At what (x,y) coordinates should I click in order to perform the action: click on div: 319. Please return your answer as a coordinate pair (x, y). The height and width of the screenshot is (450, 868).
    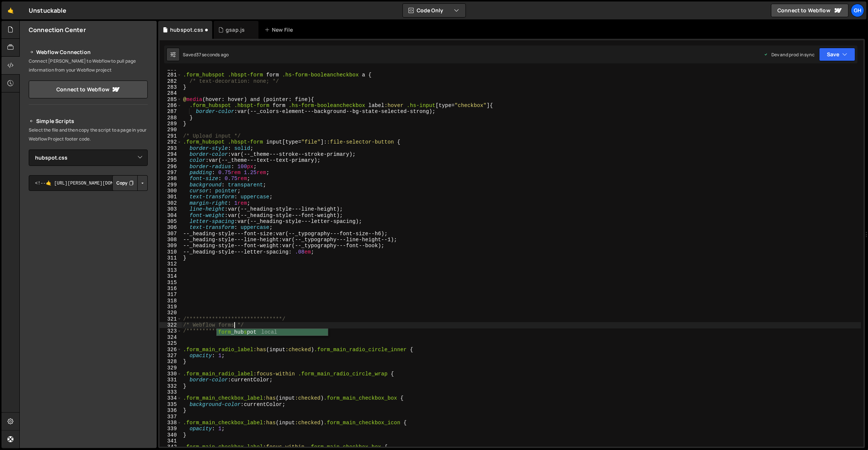
    Looking at the image, I should click on (171, 307).